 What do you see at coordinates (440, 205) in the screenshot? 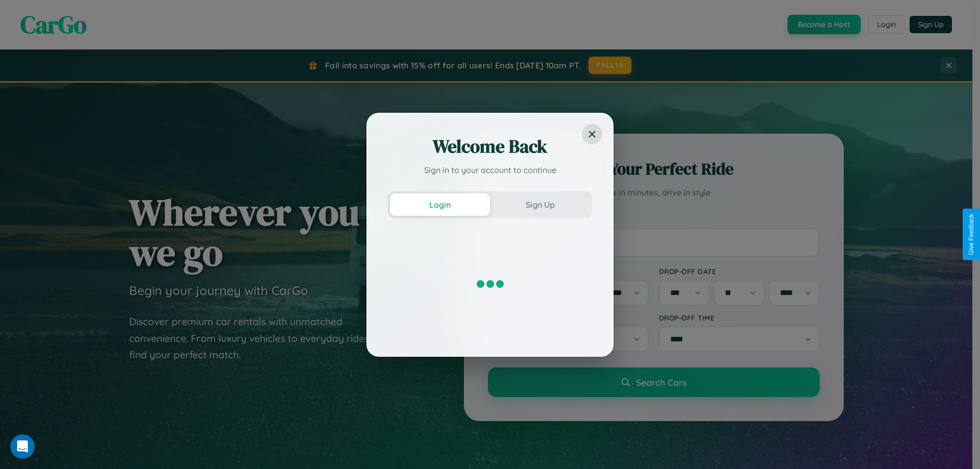
I see `button: Login` at bounding box center [440, 205].